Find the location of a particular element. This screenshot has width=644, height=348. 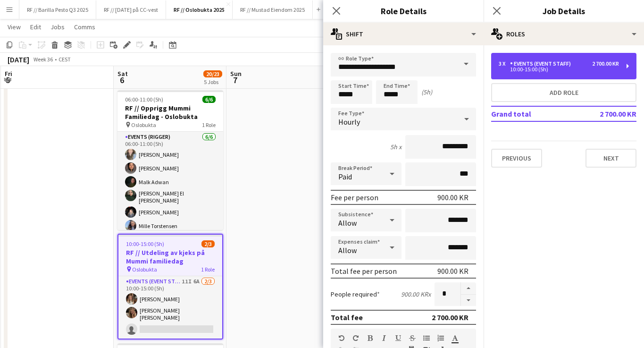

div: CEST is located at coordinates (65, 59).